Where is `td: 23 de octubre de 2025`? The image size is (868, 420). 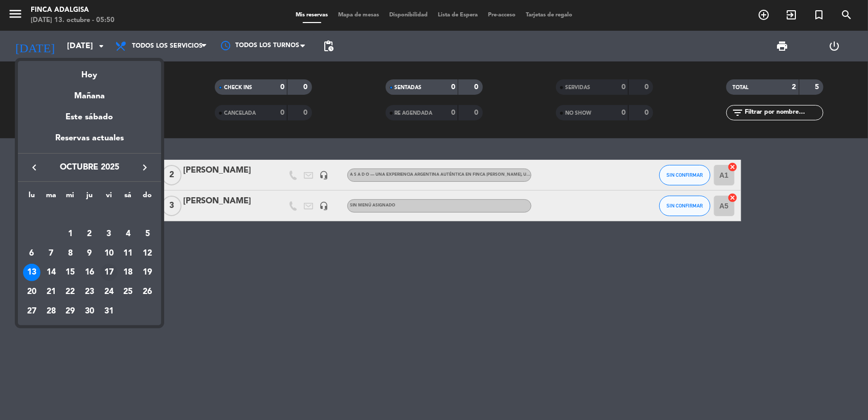 td: 23 de octubre de 2025 is located at coordinates (90, 292).